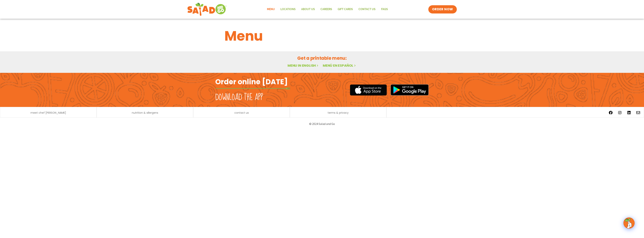  What do you see at coordinates (271, 10) in the screenshot?
I see `a: Menu` at bounding box center [271, 10].